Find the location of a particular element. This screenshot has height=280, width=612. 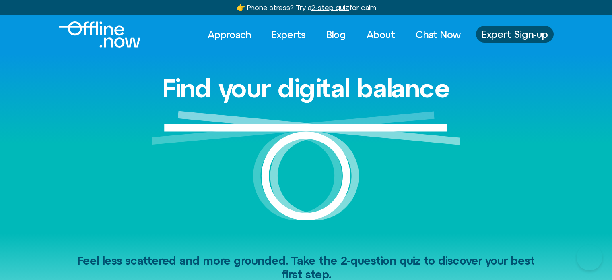

nav: Menu is located at coordinates (334, 35).